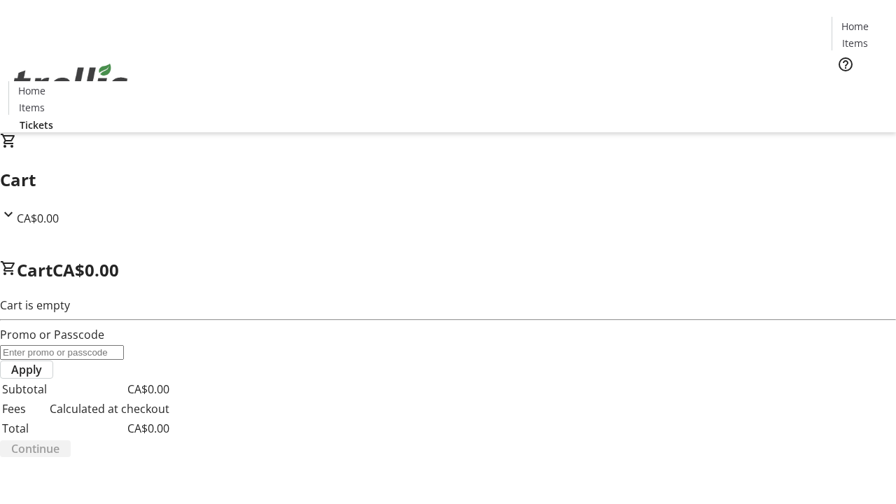 The width and height of the screenshot is (896, 504). I want to click on td: Fees, so click(25, 409).